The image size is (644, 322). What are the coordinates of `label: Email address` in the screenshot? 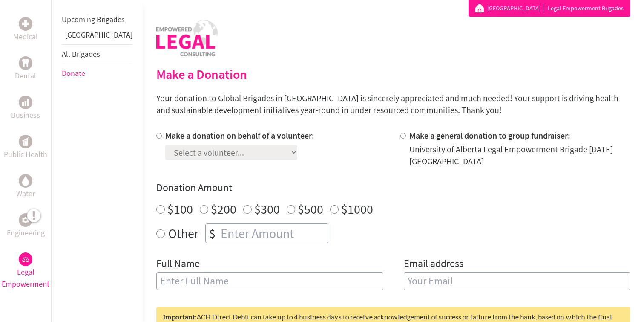 It's located at (433, 264).